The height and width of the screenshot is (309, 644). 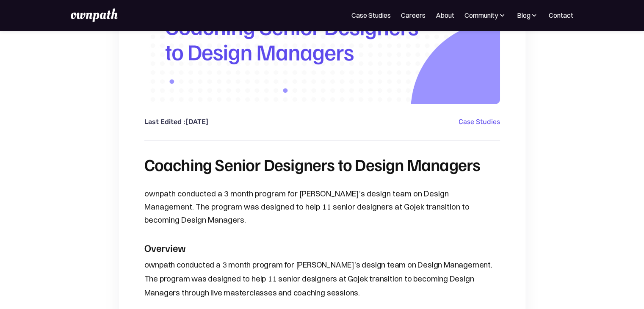 I want to click on a: Careers, so click(x=413, y=15).